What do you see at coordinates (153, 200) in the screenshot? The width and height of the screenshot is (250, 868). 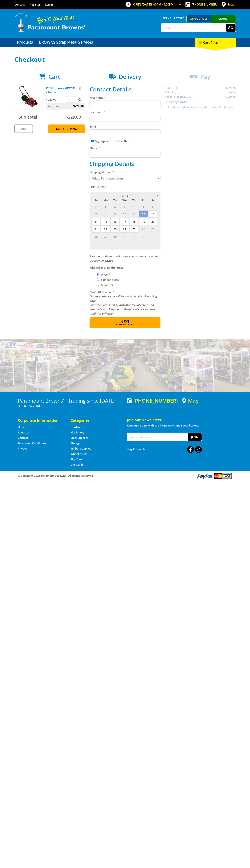 I see `span: Sa` at bounding box center [153, 200].